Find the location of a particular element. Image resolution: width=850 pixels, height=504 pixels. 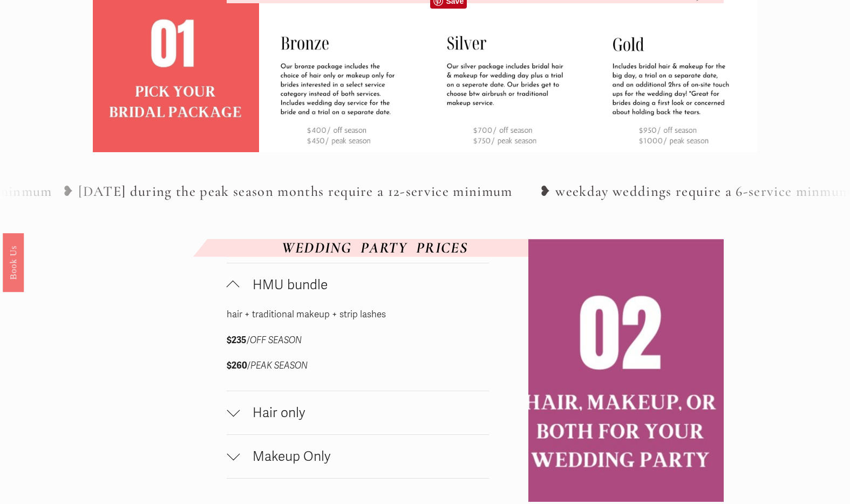

em: WEDDING PARTY PRICES is located at coordinates (375, 248).